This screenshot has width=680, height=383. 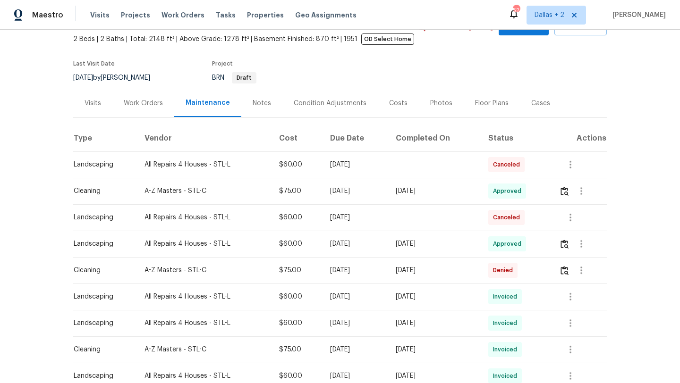 I want to click on th: Vendor, so click(x=204, y=138).